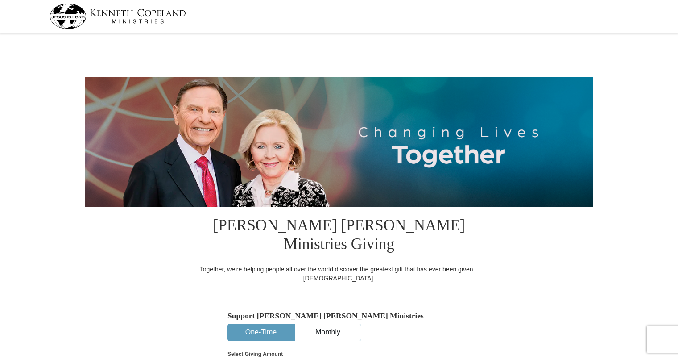 The width and height of the screenshot is (678, 359). I want to click on img: kcm-header-logo.svg, so click(118, 16).